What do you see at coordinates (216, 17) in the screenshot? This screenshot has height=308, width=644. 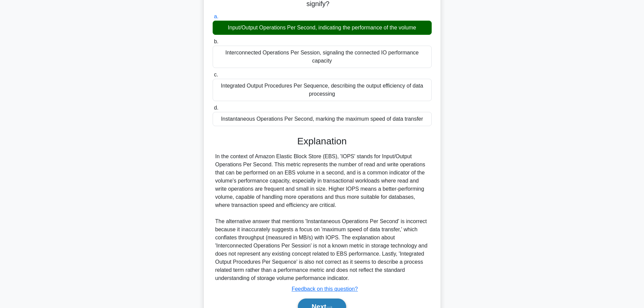 I see `span: a.` at bounding box center [216, 17].